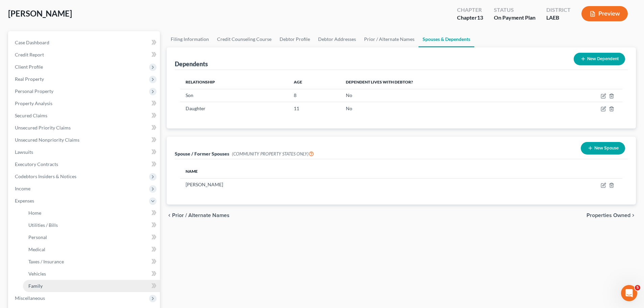 The image size is (644, 308). What do you see at coordinates (46, 261) in the screenshot?
I see `span: Taxes / Insurance` at bounding box center [46, 261].